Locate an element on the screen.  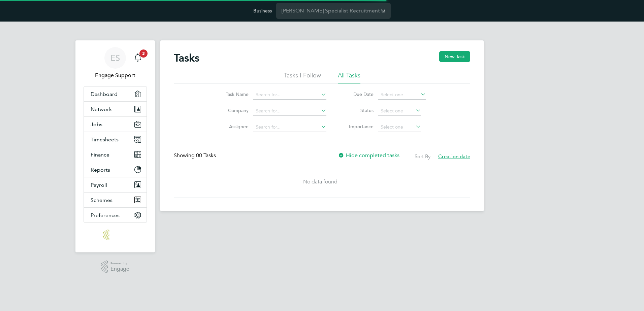
h2: Tasks is located at coordinates (187, 58).